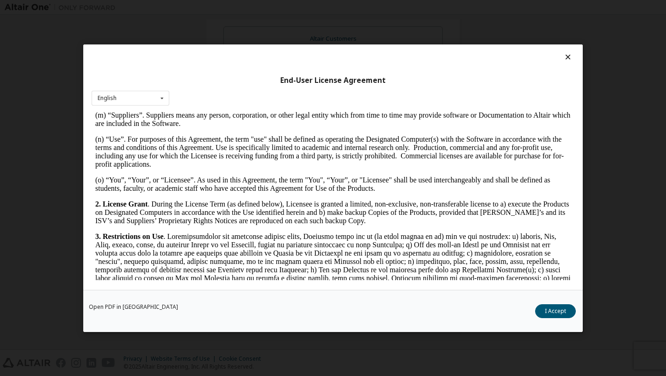 The image size is (666, 376). I want to click on p: . During the License Term (as defined below), Licensee is granted a limited, non-exclusive, non-t..., so click(242, 101).